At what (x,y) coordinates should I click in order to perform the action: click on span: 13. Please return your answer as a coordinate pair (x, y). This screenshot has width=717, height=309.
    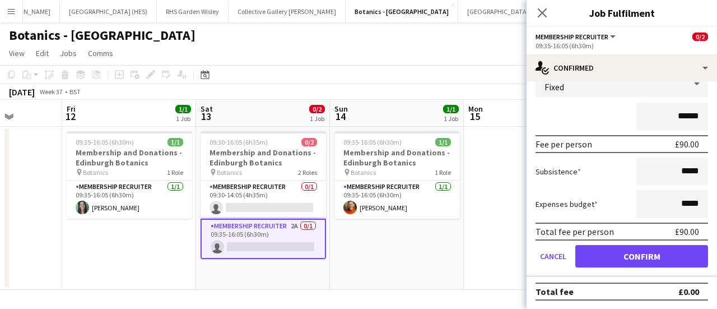
    Looking at the image, I should click on (205, 116).